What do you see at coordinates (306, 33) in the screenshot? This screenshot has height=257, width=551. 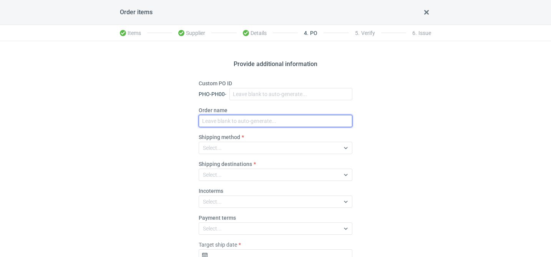 I see `span: 4 .` at bounding box center [306, 33].